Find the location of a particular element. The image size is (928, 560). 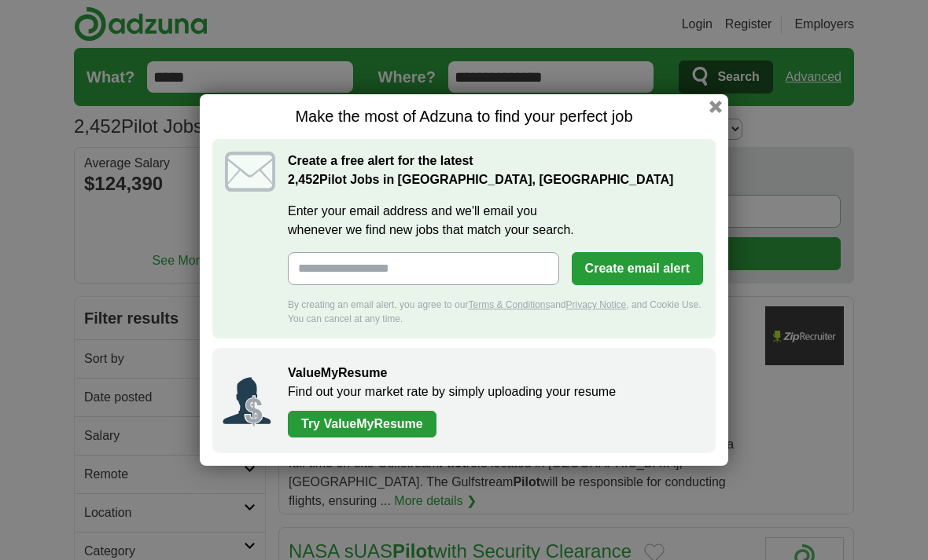

a: Terms & Conditions is located at coordinates (508, 305).